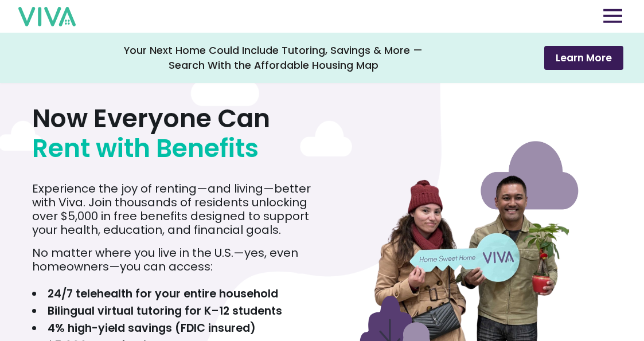  I want to click on img: viva, so click(47, 17).